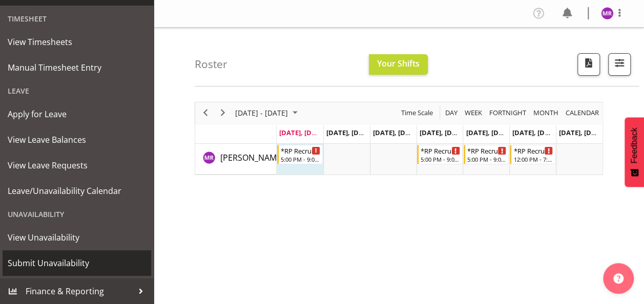 This screenshot has width=644, height=304. Describe the element at coordinates (77, 263) in the screenshot. I see `span: Submit Unavailability` at that location.